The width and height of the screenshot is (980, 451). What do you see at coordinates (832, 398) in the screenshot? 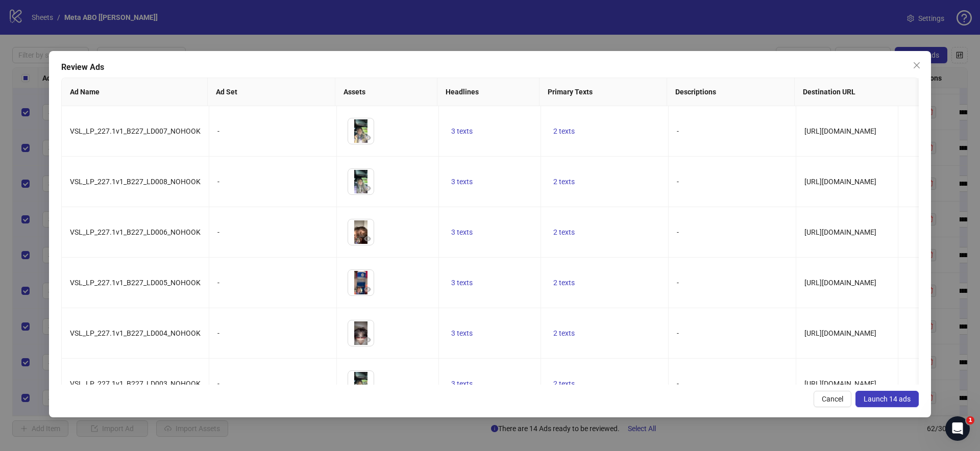
I see `button: Cancel` at bounding box center [832, 398].